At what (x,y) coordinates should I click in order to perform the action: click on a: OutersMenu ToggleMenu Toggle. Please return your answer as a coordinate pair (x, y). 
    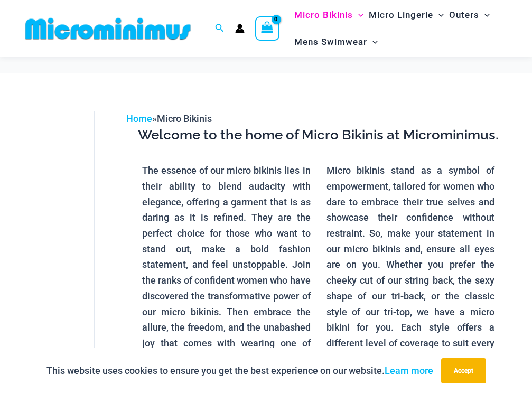
    Looking at the image, I should click on (469, 15).